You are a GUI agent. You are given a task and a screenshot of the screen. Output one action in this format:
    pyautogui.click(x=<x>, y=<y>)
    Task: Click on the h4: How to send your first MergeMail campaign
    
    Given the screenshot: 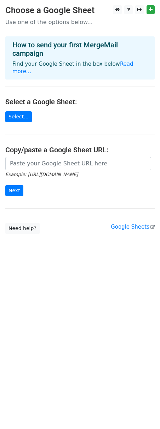 What is the action you would take?
    pyautogui.click(x=80, y=49)
    